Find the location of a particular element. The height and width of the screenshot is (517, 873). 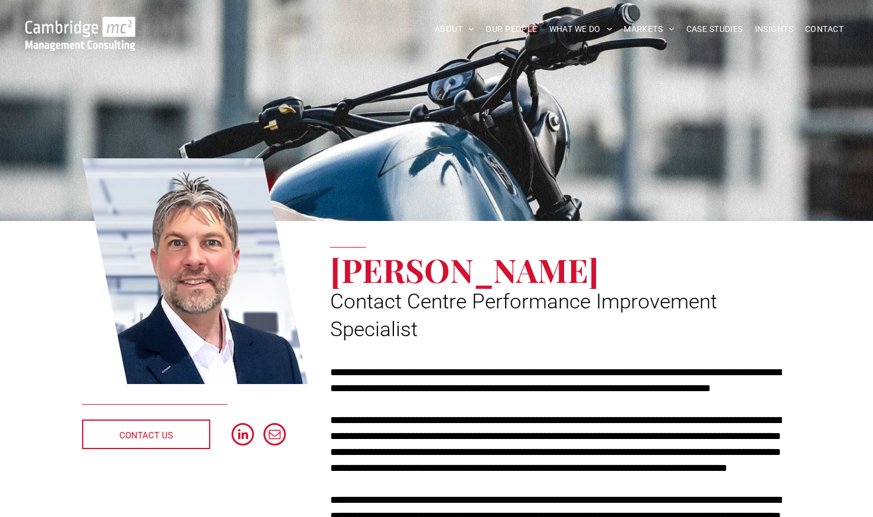

a: INSIGHTS is located at coordinates (773, 29).